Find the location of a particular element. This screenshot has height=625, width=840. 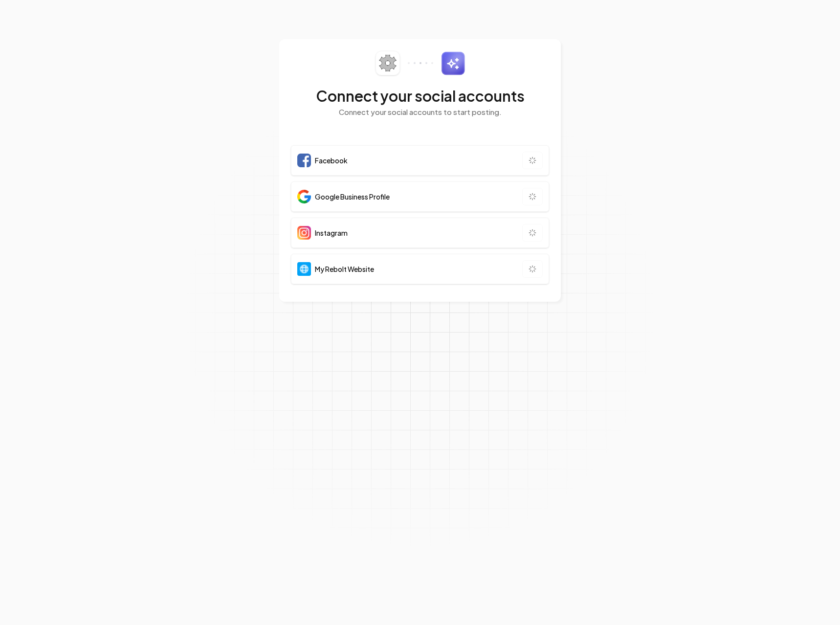

img: sparkles.svg is located at coordinates (452, 63).